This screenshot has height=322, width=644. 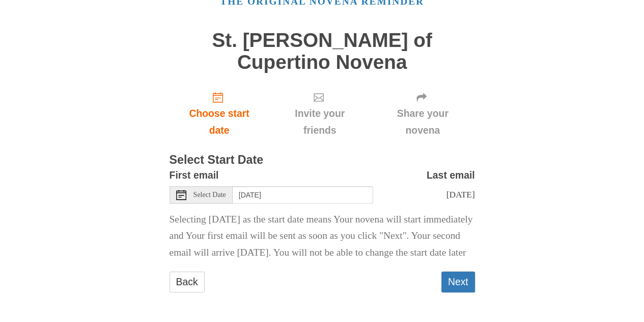 I want to click on a: Choose start date, so click(x=220, y=113).